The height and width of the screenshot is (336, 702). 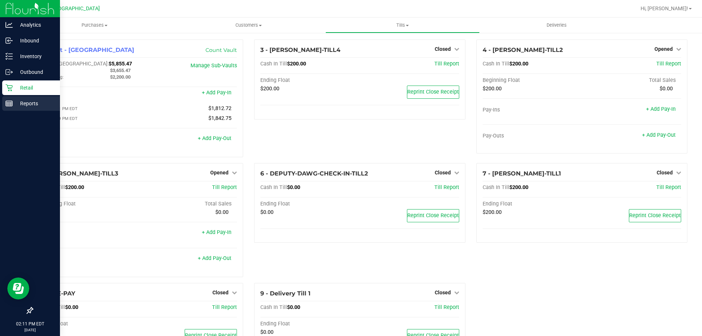 What do you see at coordinates (9, 25) in the screenshot?
I see `inline-svg: Analytics` at bounding box center [9, 25].